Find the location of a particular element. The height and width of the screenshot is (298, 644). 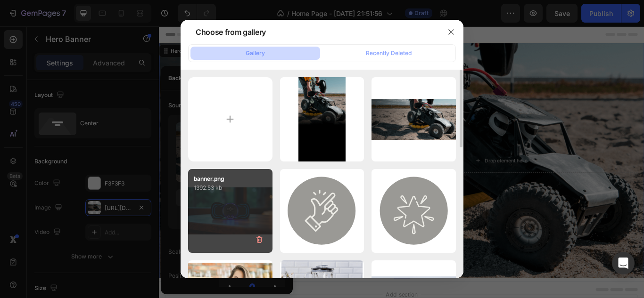

p: banner.png is located at coordinates (230, 179).